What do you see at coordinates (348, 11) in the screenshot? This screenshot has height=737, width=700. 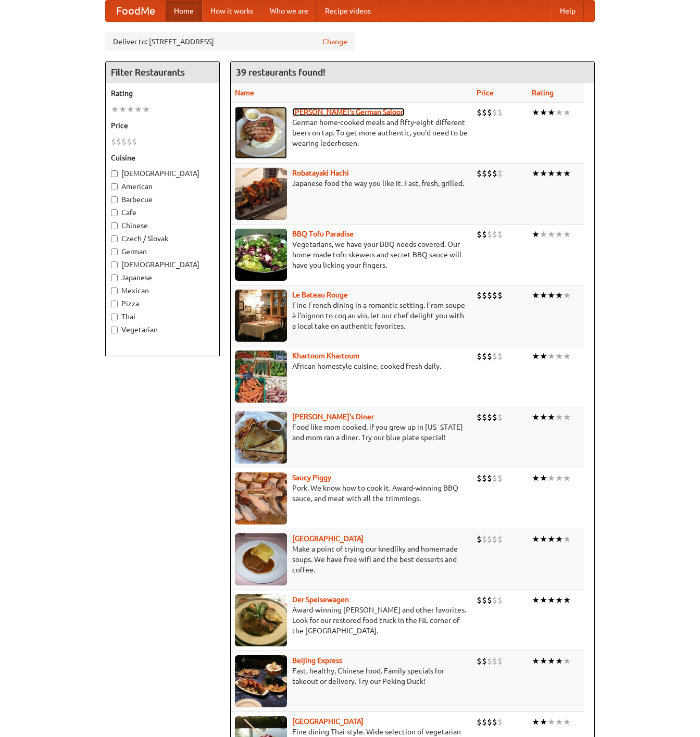 I see `a: Recipe videos` at bounding box center [348, 11].